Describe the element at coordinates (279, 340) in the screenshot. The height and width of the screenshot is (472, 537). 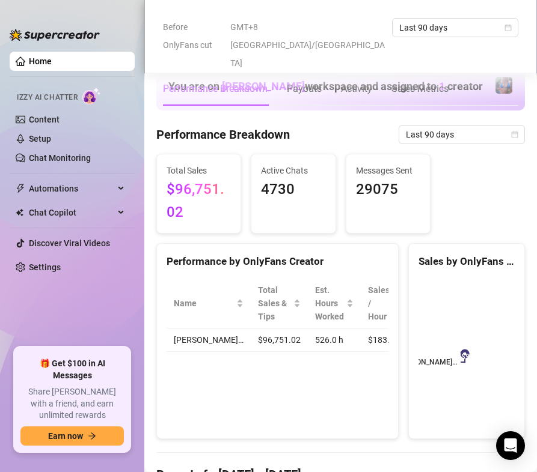
I see `td: $96,751.02` at that location.